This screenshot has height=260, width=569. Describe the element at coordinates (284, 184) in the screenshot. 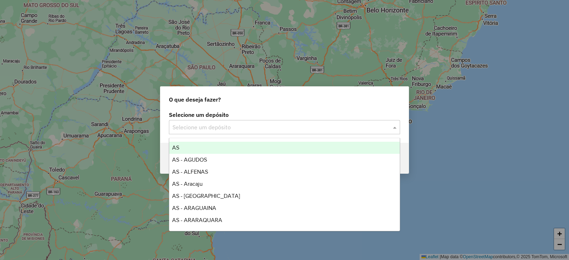

I see `ng-dropdown-panel: Options list` at that location.